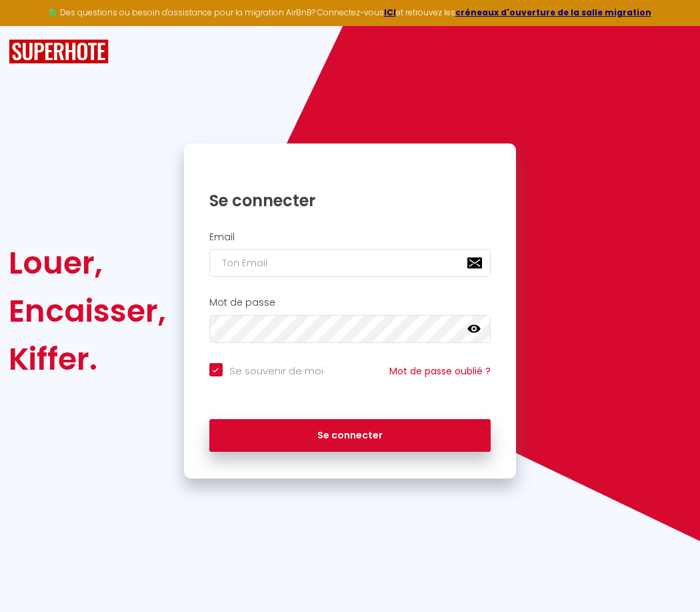 The image size is (700, 612). What do you see at coordinates (350, 200) in the screenshot?
I see `h1: Se connecter` at bounding box center [350, 200].